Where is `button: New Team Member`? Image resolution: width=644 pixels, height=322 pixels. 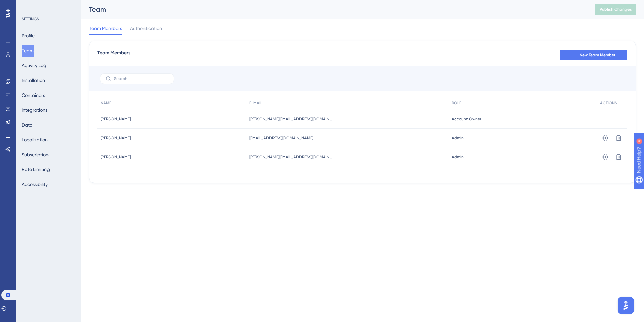 button: New Team Member is located at coordinates (594, 55).